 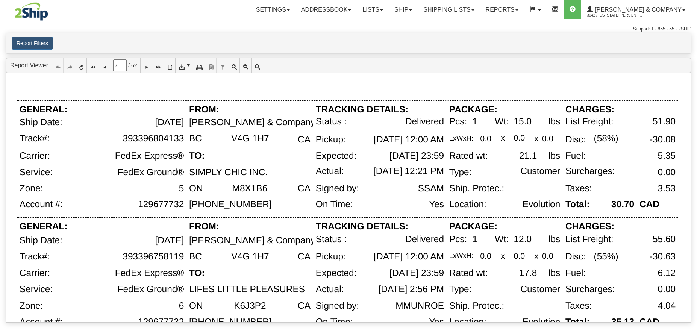 I want to click on a: Toggle Print Preview, so click(x=169, y=65).